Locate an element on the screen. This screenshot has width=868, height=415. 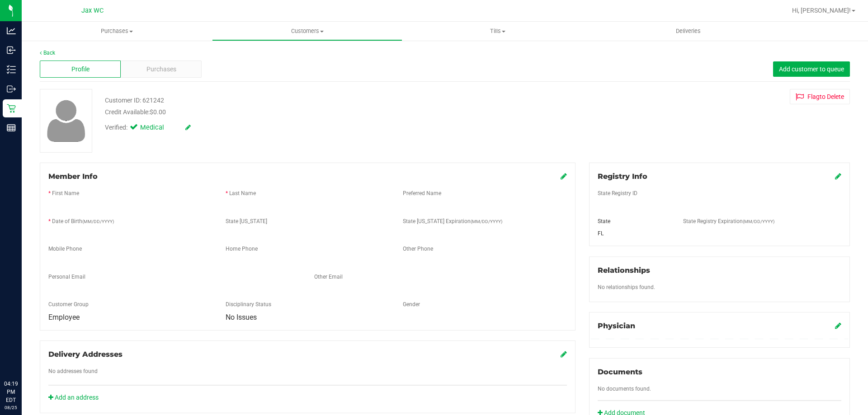
inline-svg: Outbound is located at coordinates (11, 89).